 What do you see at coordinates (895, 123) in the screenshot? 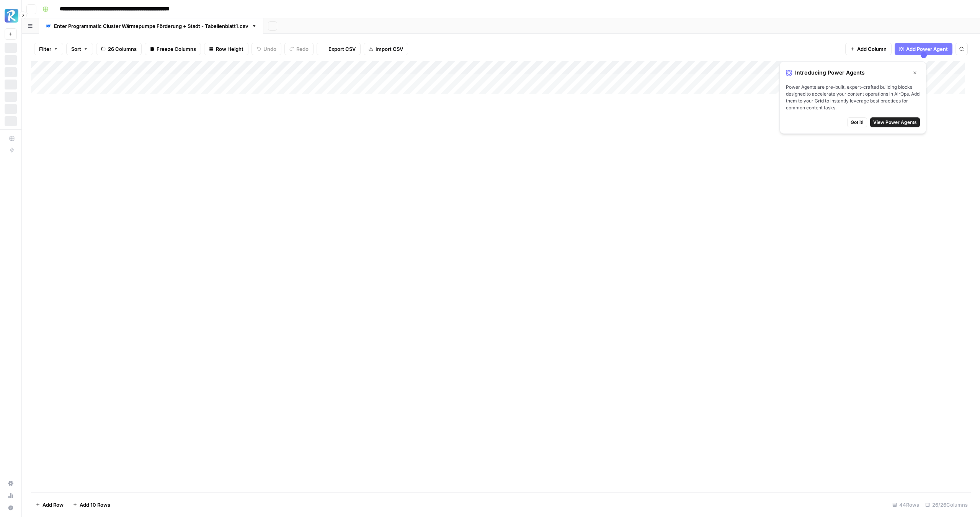
I see `span: View Power Agents` at bounding box center [895, 123].